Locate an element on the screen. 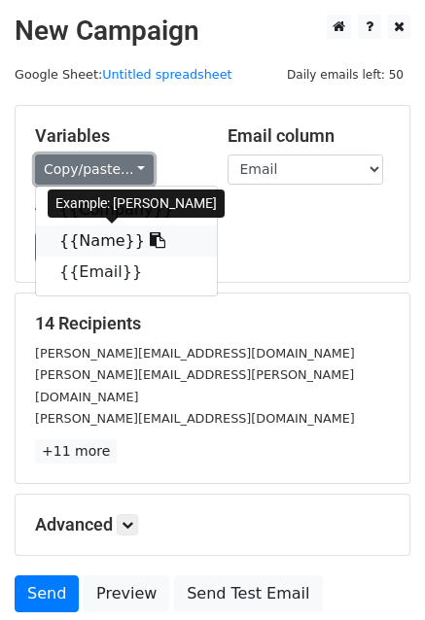 The width and height of the screenshot is (425, 620). a: {{Name}} is located at coordinates (126, 241).